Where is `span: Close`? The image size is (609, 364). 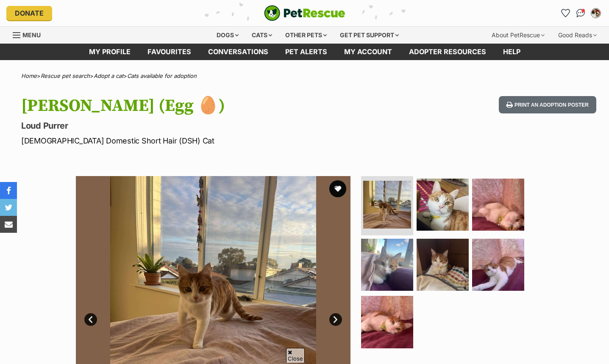 span: Close is located at coordinates (295, 355).